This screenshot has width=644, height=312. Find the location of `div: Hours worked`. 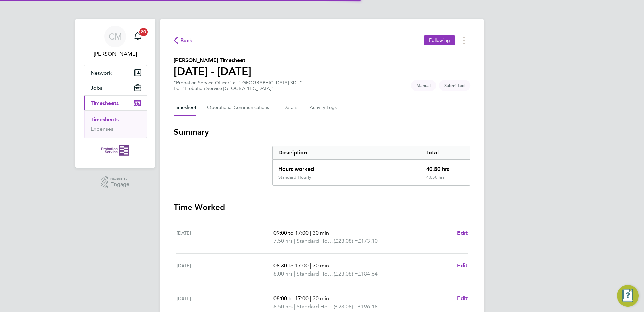

div: Hours worked is located at coordinates (347, 166).